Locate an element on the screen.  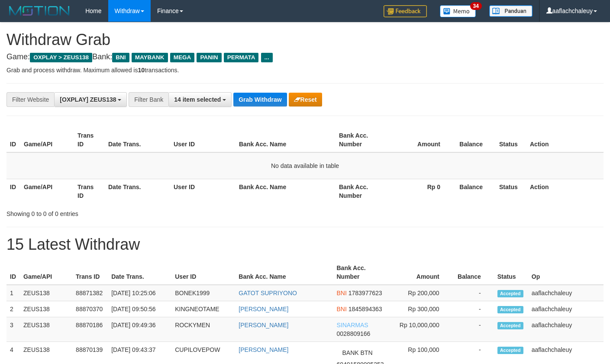
button: Reset is located at coordinates (305, 100).